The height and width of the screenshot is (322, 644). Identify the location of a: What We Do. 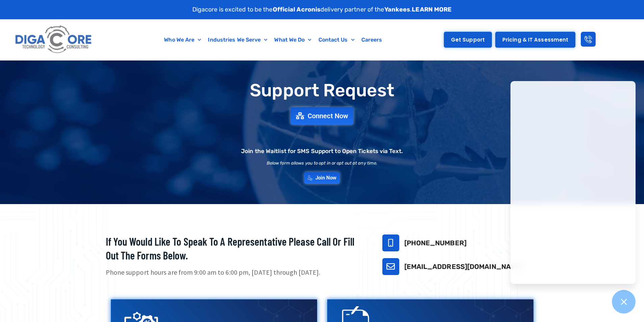
(293, 40).